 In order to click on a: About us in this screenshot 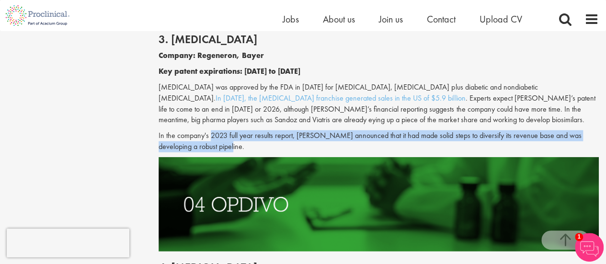, I will do `click(339, 19)`.